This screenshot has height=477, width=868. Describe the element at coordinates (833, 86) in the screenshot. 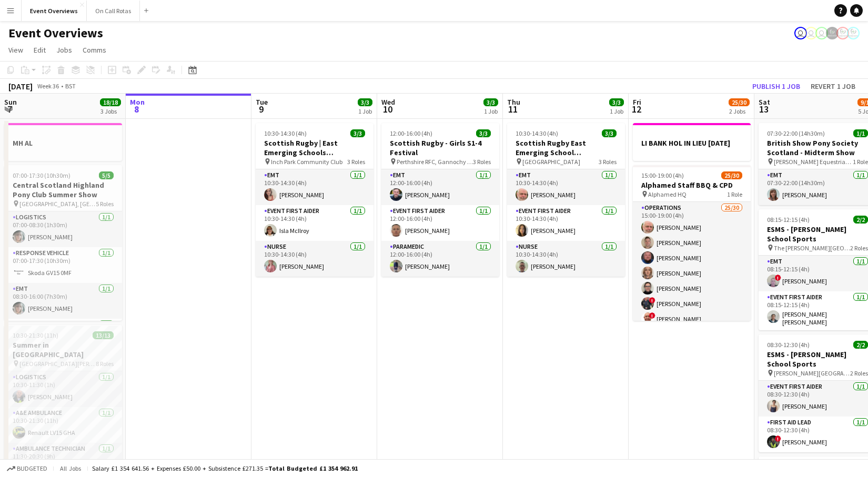

I see `button: Revert 1 job` at that location.